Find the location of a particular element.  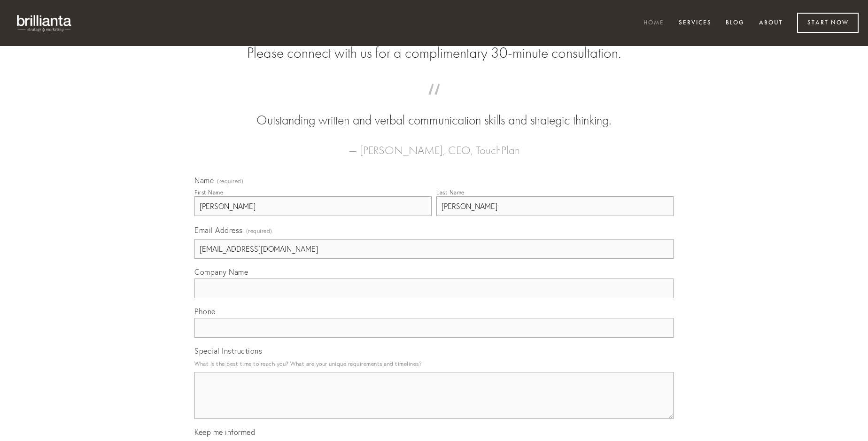

div: Last Name is located at coordinates (450, 192).